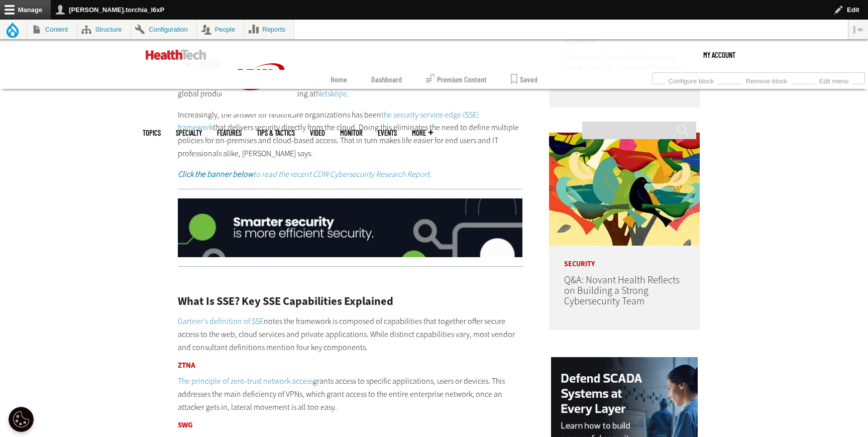 The image size is (868, 437). What do you see at coordinates (766, 80) in the screenshot?
I see `a: Remove block` at bounding box center [766, 80].